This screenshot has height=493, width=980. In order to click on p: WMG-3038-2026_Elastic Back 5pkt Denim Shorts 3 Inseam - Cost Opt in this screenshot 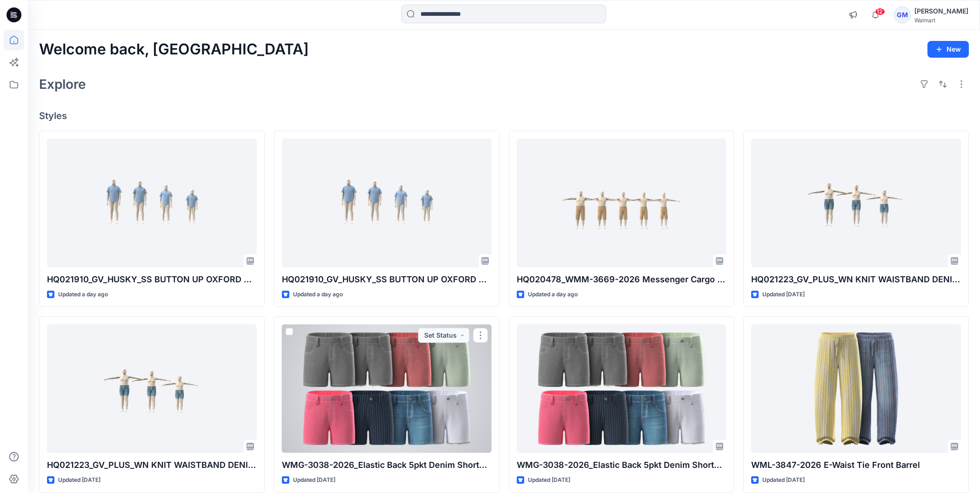, I will do `click(387, 465)`.